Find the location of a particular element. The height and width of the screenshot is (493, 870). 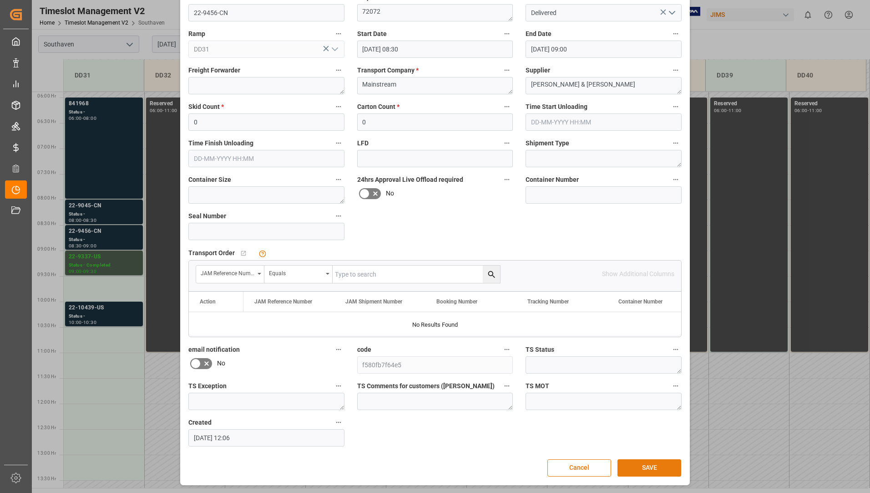

span: JAM Shipment Number is located at coordinates (374, 301).